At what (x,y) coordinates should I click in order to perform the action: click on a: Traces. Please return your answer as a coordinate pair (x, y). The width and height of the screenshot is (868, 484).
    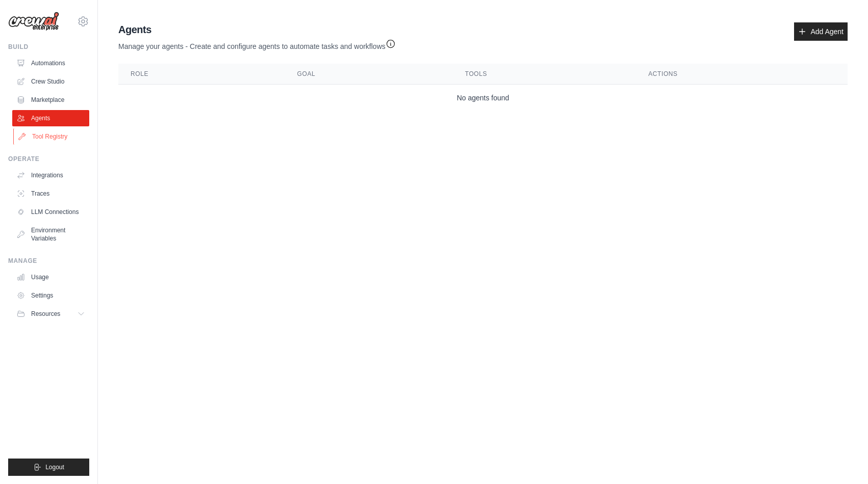
    Looking at the image, I should click on (51, 194).